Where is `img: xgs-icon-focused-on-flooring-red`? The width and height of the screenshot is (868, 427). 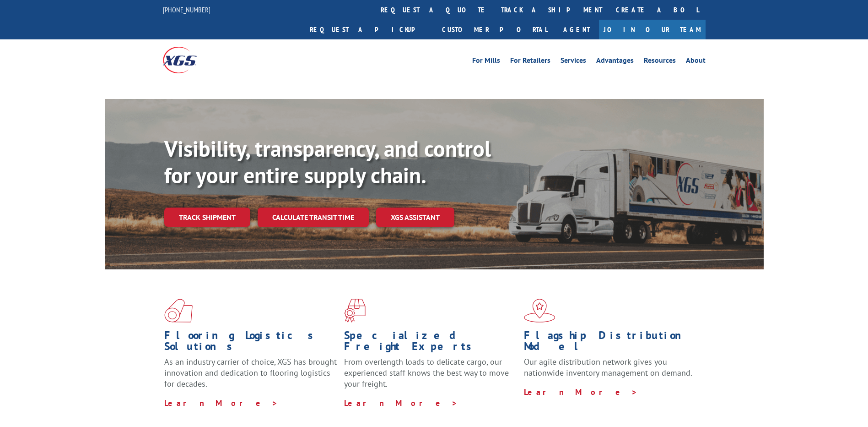
img: xgs-icon-focused-on-flooring-red is located at coordinates (354, 311).